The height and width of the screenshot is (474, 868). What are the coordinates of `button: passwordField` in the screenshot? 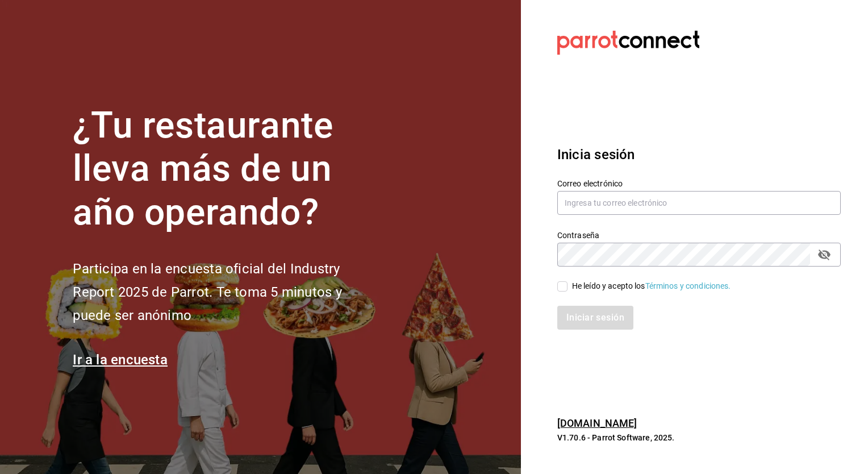 It's located at (825, 255).